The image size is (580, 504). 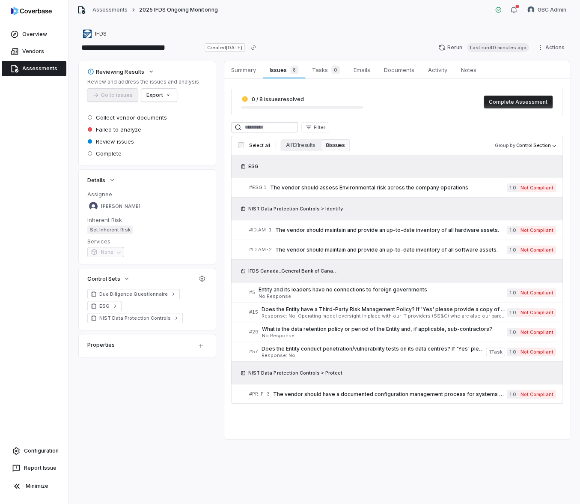 I want to click on button: Complete Assessment, so click(x=518, y=102).